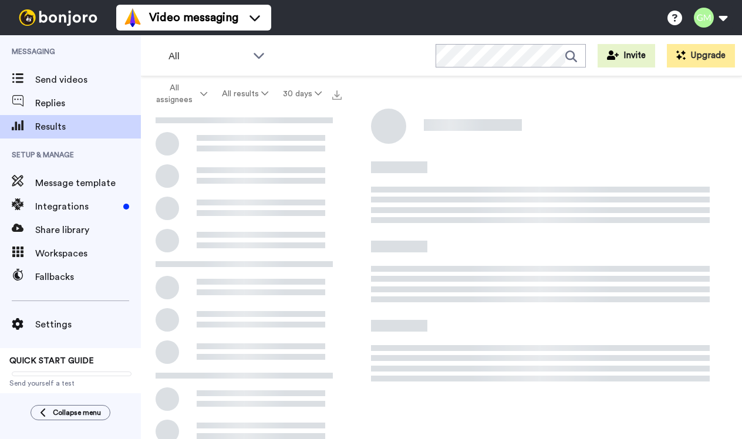  Describe the element at coordinates (208, 56) in the screenshot. I see `span: All` at that location.